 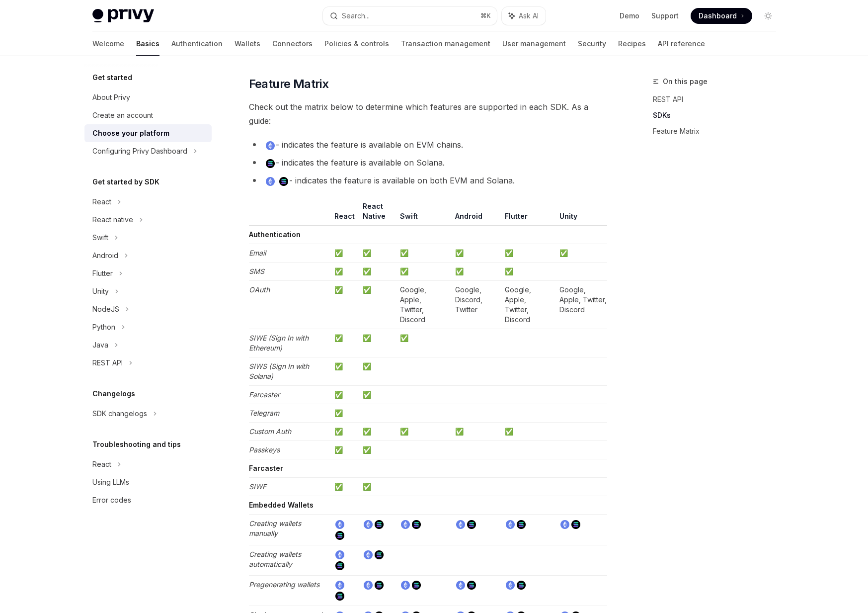 I want to click on a: Policies & controls, so click(x=357, y=44).